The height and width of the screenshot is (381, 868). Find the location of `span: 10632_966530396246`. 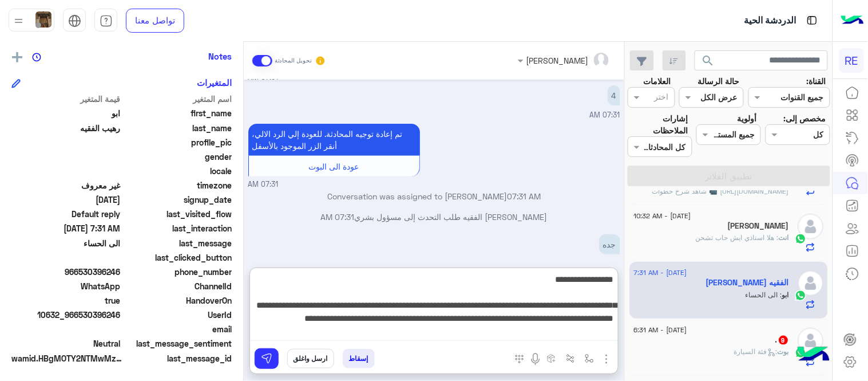

span: 10632_966530396246 is located at coordinates (66, 315).